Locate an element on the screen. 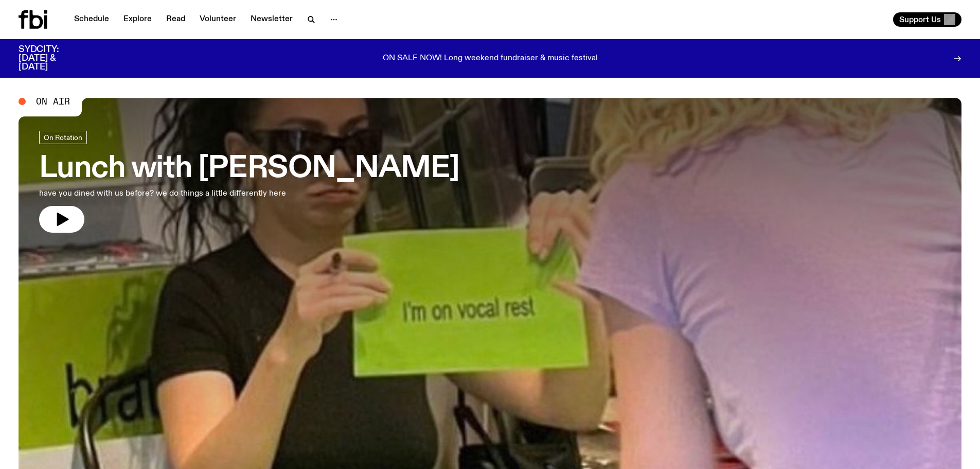 The width and height of the screenshot is (980, 469). a: Read is located at coordinates (176, 20).